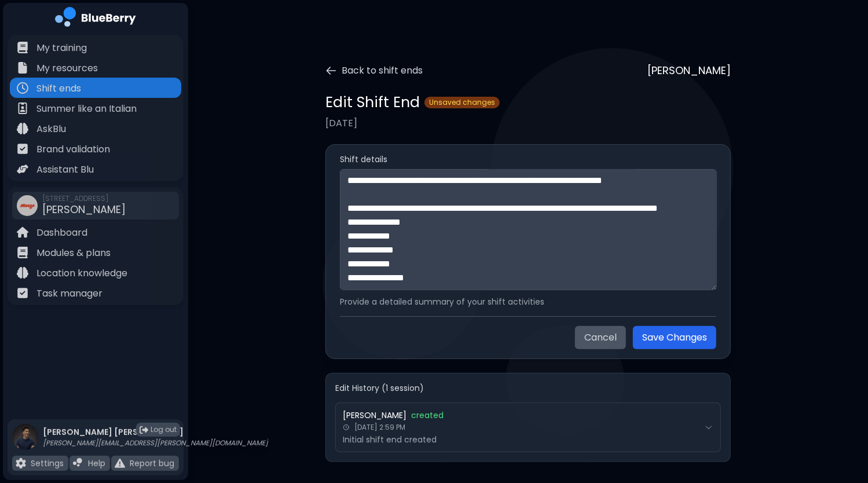 This screenshot has height=483, width=868. I want to click on button: Back to shift ends, so click(374, 71).